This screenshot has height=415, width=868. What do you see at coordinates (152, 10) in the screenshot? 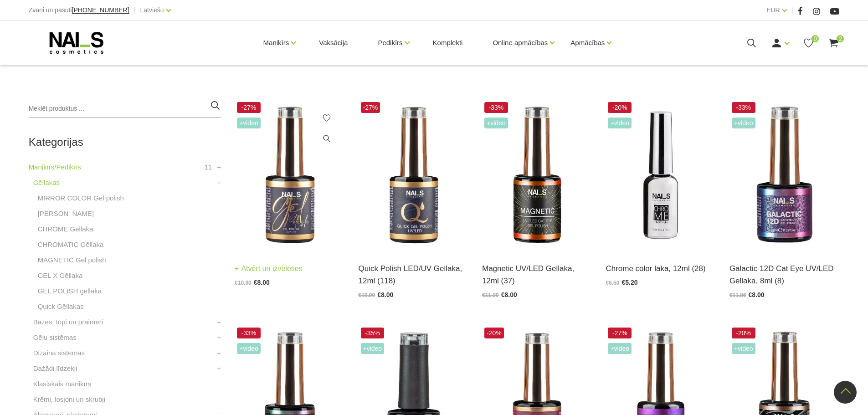
I see `a: Latviešu` at bounding box center [152, 10].